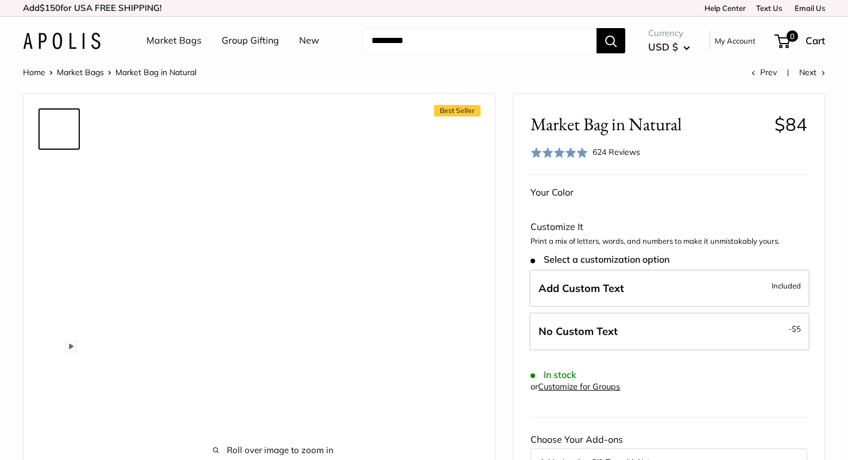 Image resolution: width=848 pixels, height=460 pixels. I want to click on span: $5, so click(796, 329).